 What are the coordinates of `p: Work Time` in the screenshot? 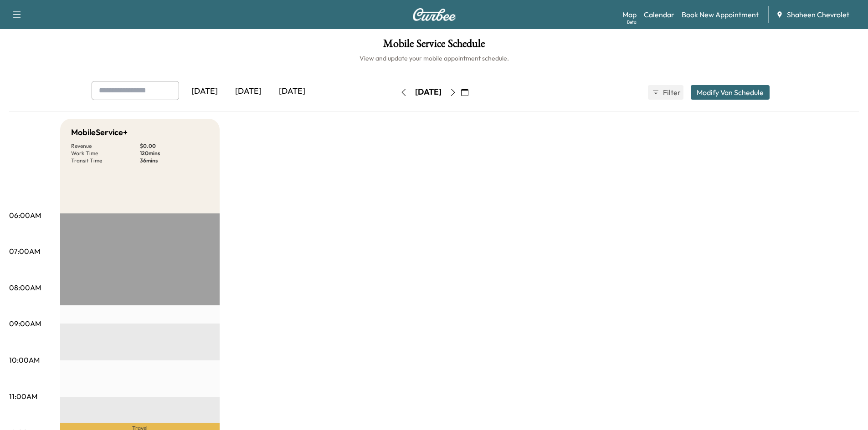 It's located at (105, 154).